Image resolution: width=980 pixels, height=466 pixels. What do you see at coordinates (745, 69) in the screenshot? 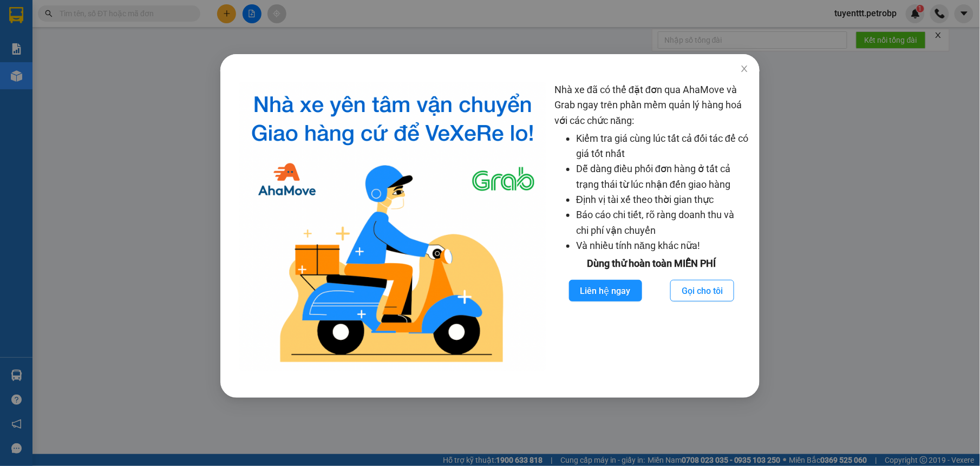
I see `button: Close` at bounding box center [745, 69].